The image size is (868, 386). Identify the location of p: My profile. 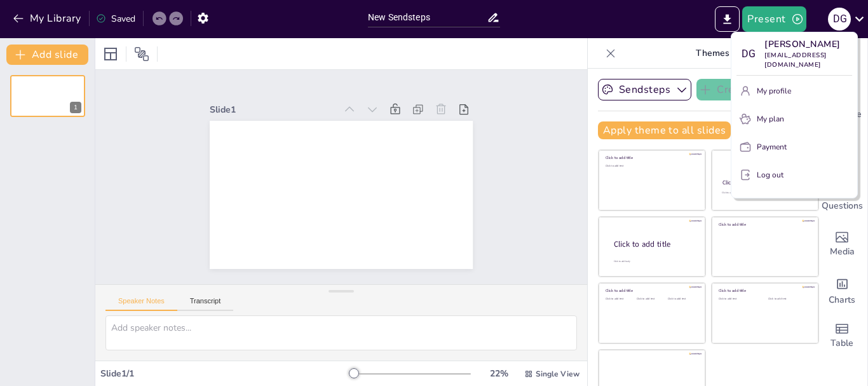
(774, 91).